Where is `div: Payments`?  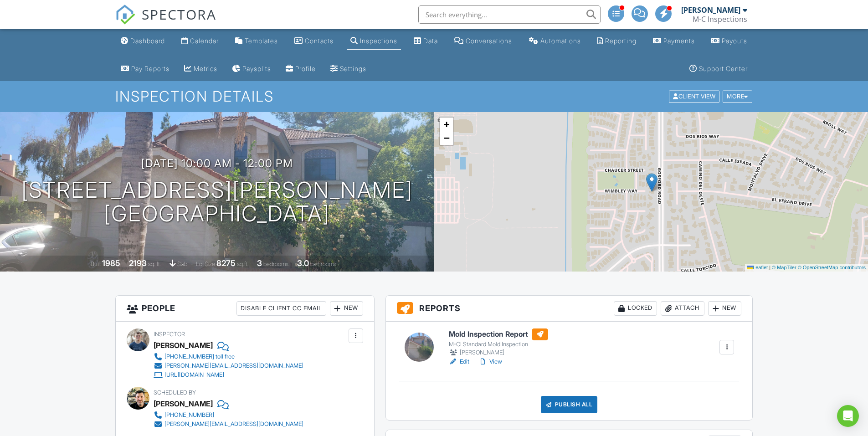 div: Payments is located at coordinates (679, 41).